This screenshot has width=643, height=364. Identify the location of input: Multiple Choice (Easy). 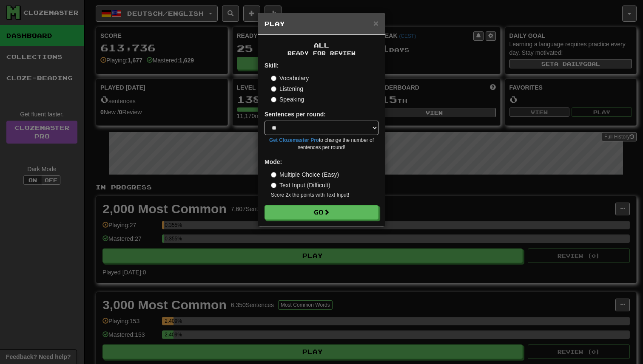
(273, 175).